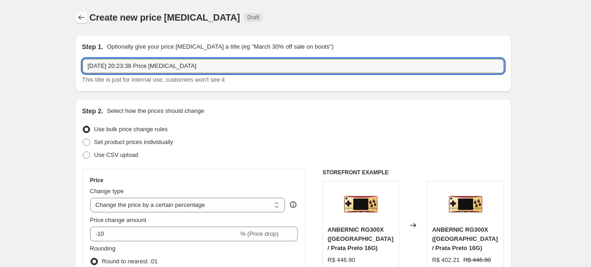 This screenshot has height=267, width=591. Describe the element at coordinates (116, 155) in the screenshot. I see `span: Use CSV upload` at that location.